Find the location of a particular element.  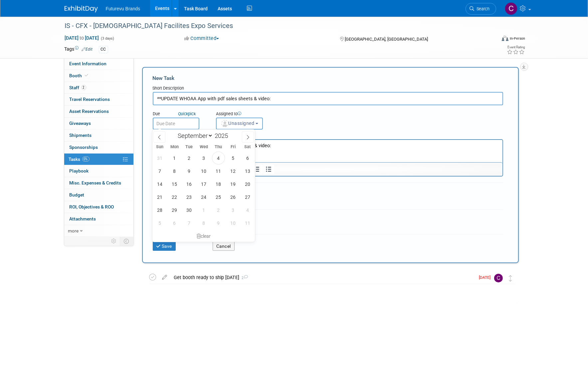

div: Short Description is located at coordinates (328, 89).